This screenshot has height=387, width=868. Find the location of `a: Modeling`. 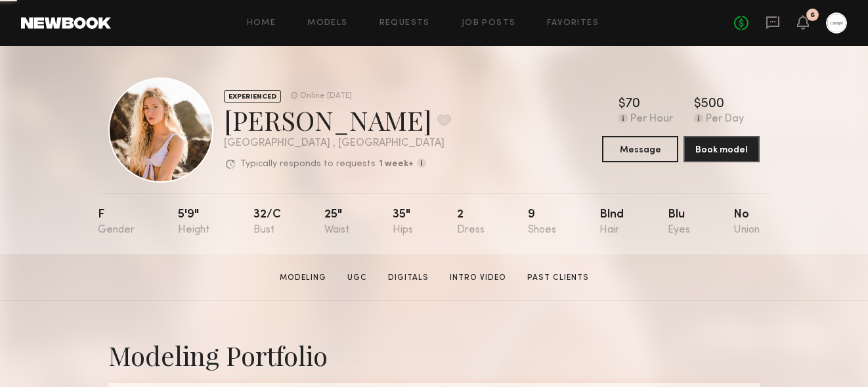

a: Modeling is located at coordinates (303, 277).